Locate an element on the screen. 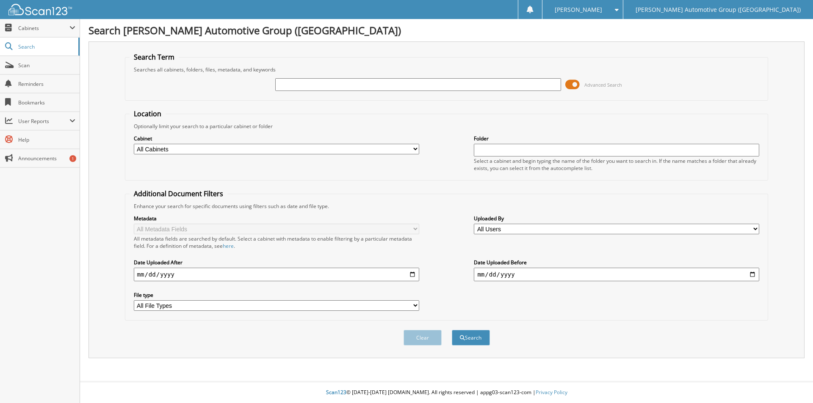 This screenshot has width=813, height=403. label: Date Uploaded After is located at coordinates (276, 262).